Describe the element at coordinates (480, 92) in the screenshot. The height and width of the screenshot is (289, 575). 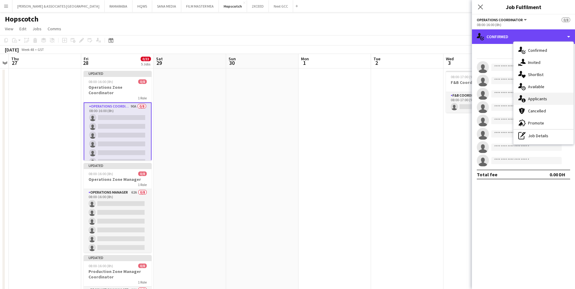
I see `app-job-card: 08:00-17:00 (9h)0/1F&B Coordinator1 RoleF&B Coordinator39A0/108:00-17:00 (9h)` at that location.